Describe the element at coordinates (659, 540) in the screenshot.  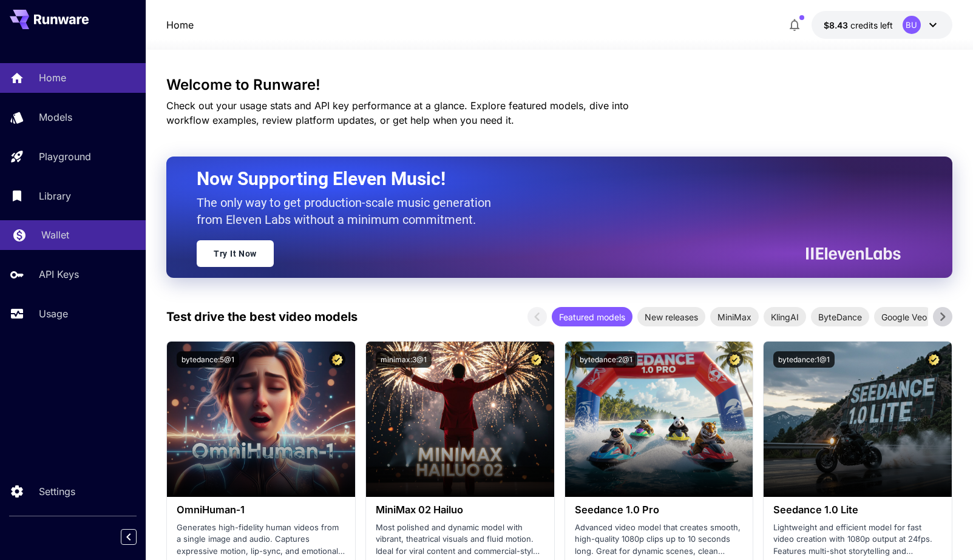
I see `p: Advanced video model that creates smooth, high-quality 1080p clips up to 10 seconds long. Great f...` at that location.